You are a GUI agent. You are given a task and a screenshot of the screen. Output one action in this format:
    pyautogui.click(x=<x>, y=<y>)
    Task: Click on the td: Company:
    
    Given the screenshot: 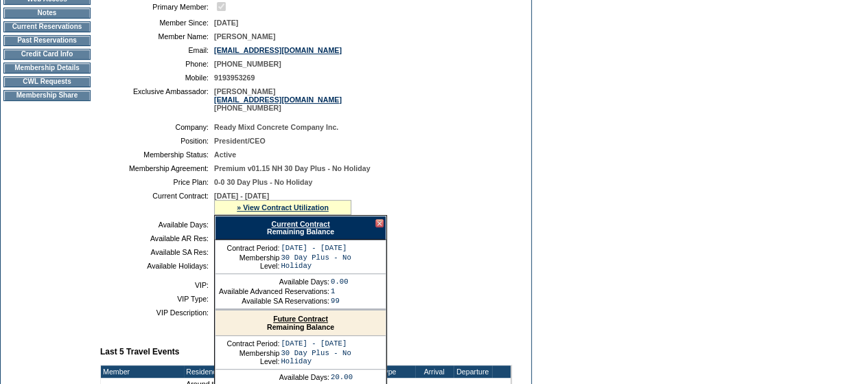 What is the action you would take?
    pyautogui.click(x=158, y=127)
    